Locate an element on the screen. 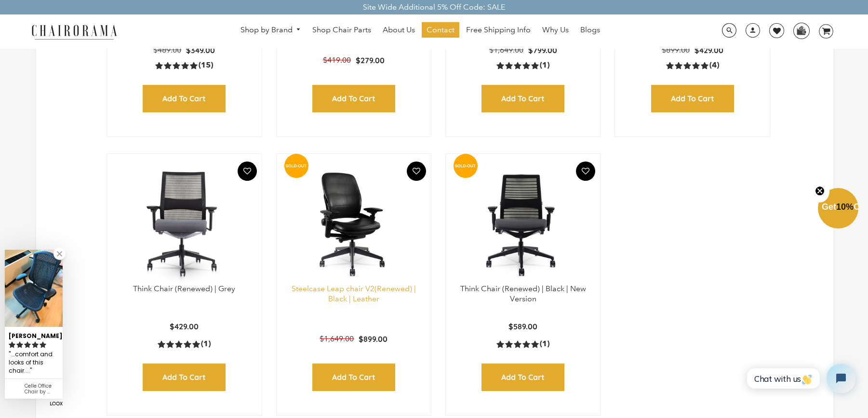 The width and height of the screenshot is (868, 418). button: Close teaser is located at coordinates (820, 191).